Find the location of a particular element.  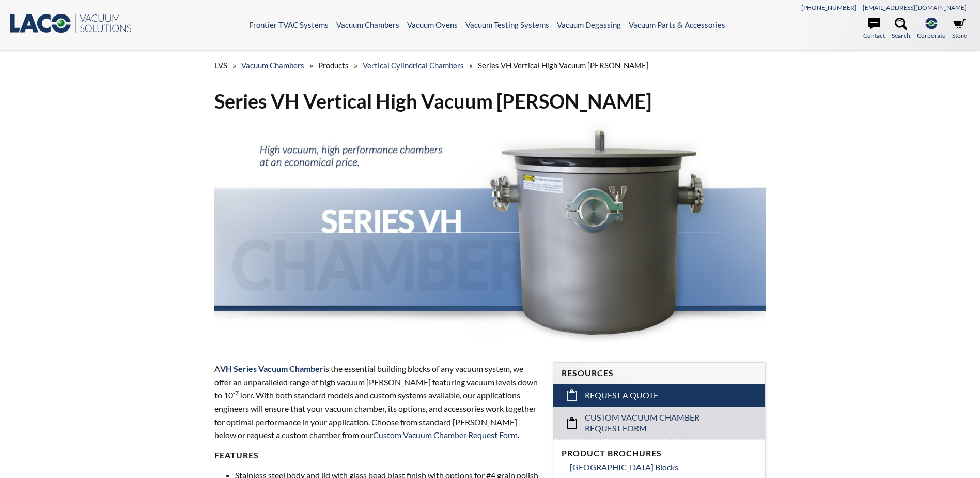

a: Store is located at coordinates (959, 29).